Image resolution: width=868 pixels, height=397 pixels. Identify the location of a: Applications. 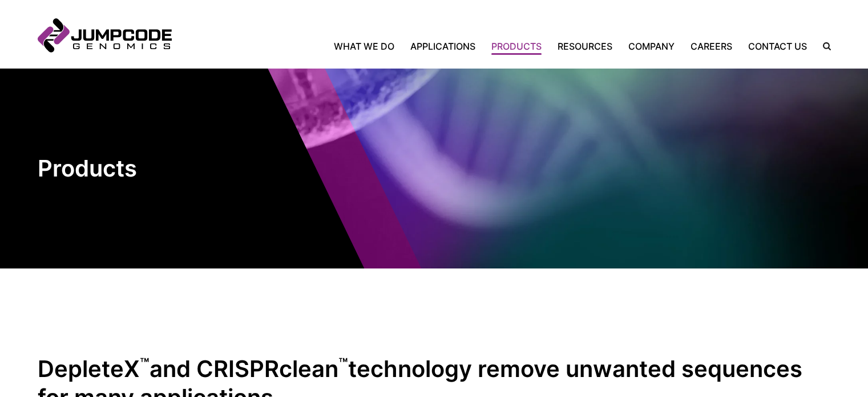
(443, 47).